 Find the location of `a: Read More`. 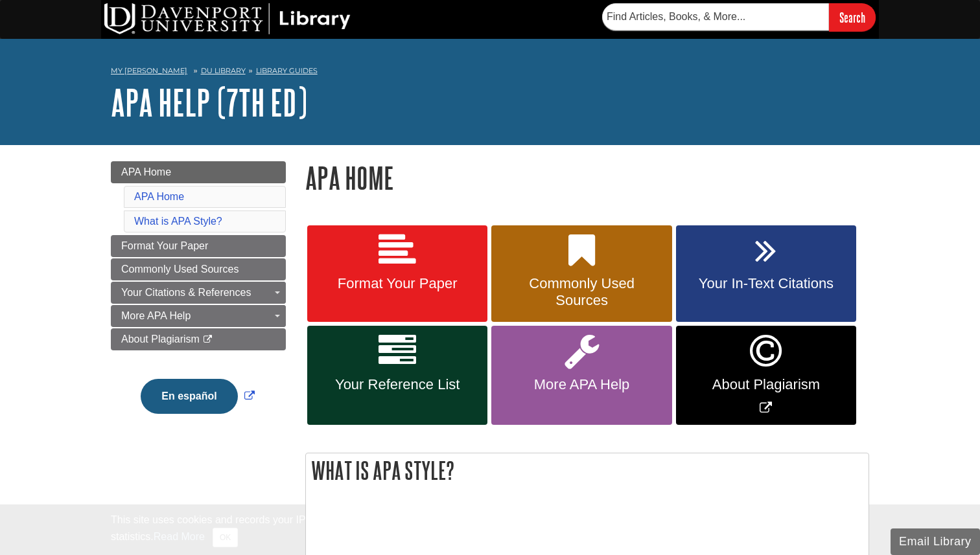

a: Read More is located at coordinates (179, 537).